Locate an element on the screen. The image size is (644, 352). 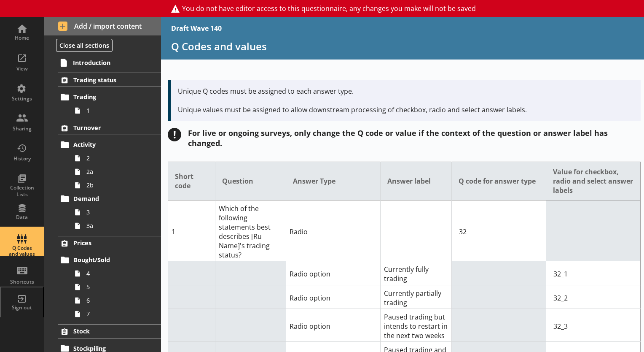
span: Turnover is located at coordinates (110, 128).